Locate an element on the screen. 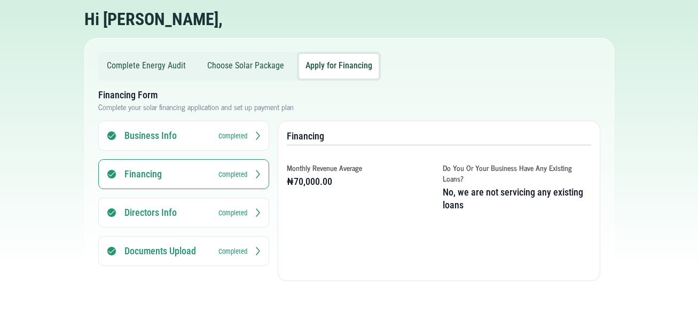 This screenshot has width=698, height=312. p: Monthly Revenue Average is located at coordinates (360, 168).